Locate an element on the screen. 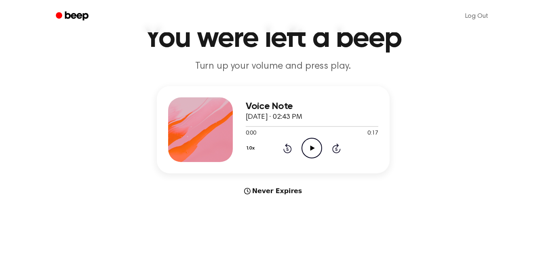 This screenshot has width=546, height=259. h3: Voice Note is located at coordinates (312, 106).